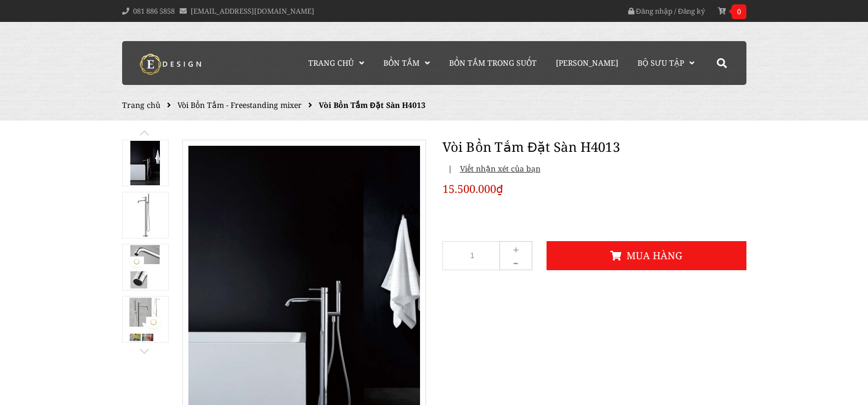 This screenshot has height=405, width=868. What do you see at coordinates (493, 63) in the screenshot?
I see `span: Bồn Tắm Trong Suốt` at bounding box center [493, 63].